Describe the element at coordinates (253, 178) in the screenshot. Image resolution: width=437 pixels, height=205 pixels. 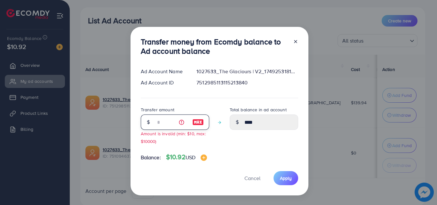
I see `button: Cancel` at that location.